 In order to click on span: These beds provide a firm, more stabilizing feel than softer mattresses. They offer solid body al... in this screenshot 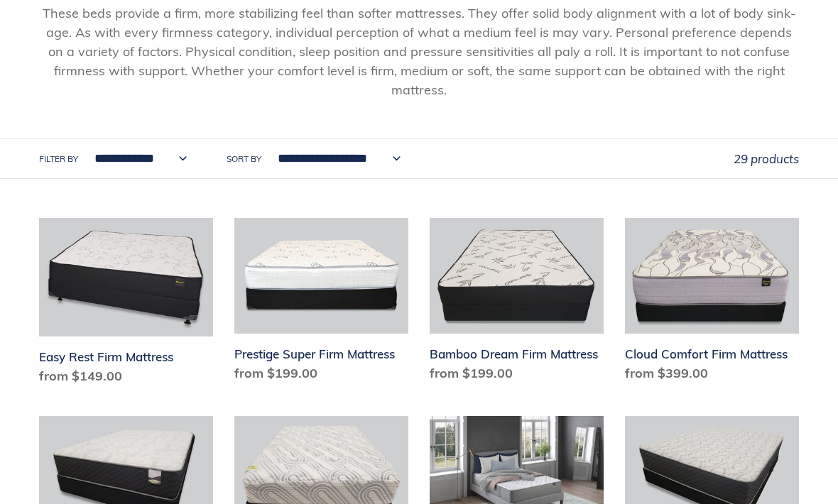, I will do `click(419, 51)`.